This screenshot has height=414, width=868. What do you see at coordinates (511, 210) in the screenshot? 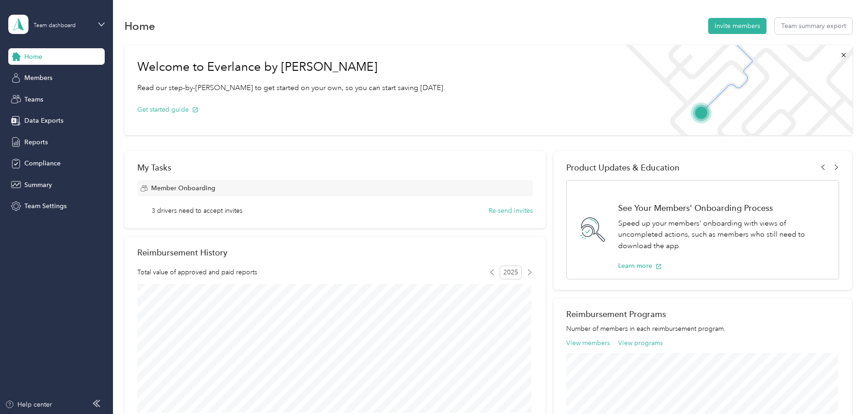
I see `button: Re-send invites` at bounding box center [511, 210].